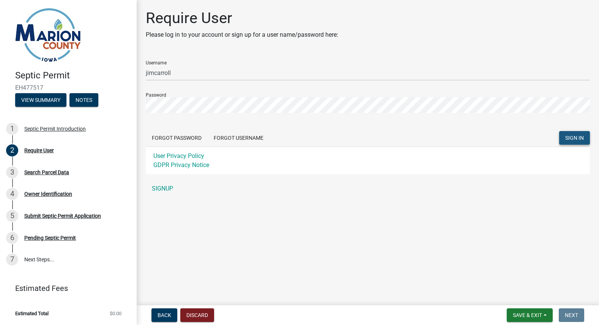  I want to click on span: $0.00, so click(115, 314).